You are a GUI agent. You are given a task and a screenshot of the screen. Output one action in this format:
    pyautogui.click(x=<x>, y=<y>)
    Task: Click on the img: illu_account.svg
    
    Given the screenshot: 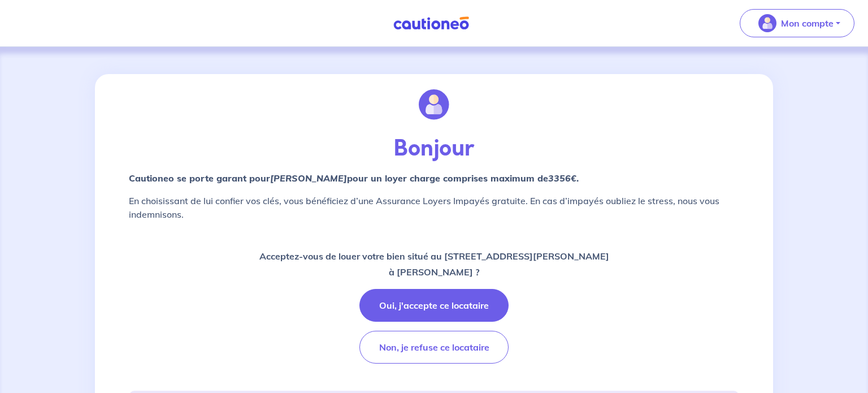 What is the action you would take?
    pyautogui.click(x=434, y=105)
    